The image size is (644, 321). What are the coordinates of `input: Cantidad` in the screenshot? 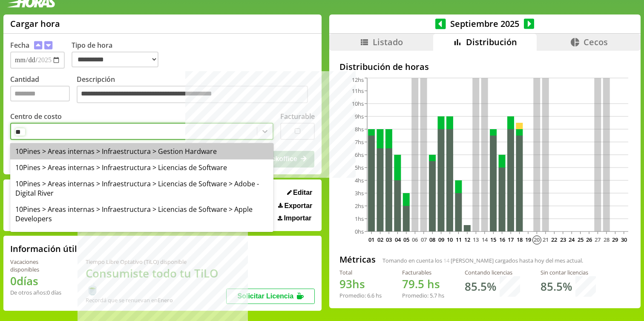 It's located at (40, 93).